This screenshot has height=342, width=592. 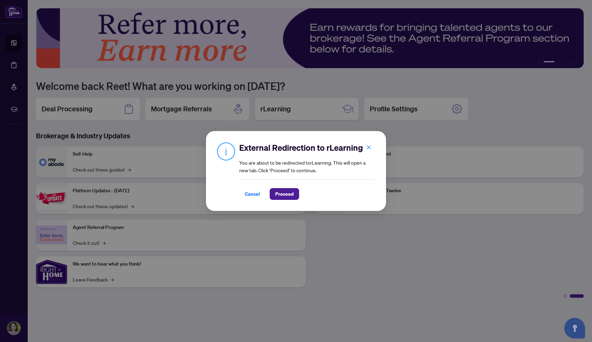 I want to click on span: close, so click(x=369, y=148).